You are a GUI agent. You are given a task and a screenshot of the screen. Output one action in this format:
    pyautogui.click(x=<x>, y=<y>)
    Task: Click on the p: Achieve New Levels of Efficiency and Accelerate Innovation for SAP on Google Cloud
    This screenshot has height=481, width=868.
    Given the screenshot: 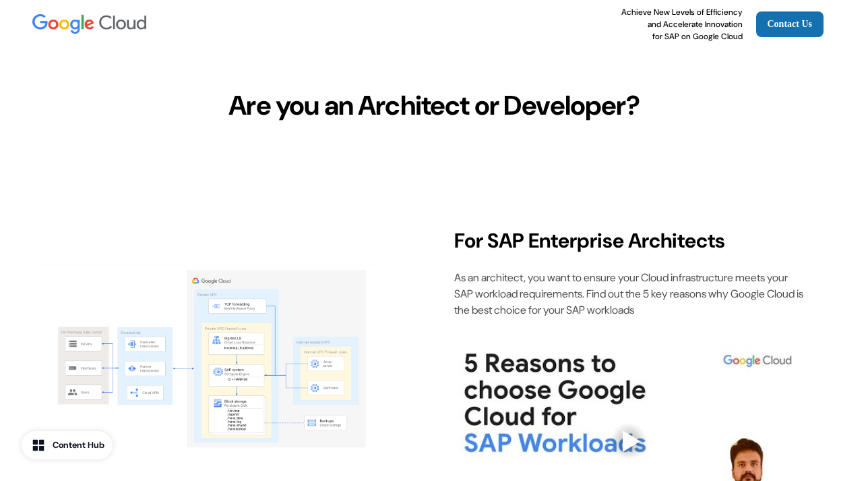 What is the action you would take?
    pyautogui.click(x=682, y=24)
    